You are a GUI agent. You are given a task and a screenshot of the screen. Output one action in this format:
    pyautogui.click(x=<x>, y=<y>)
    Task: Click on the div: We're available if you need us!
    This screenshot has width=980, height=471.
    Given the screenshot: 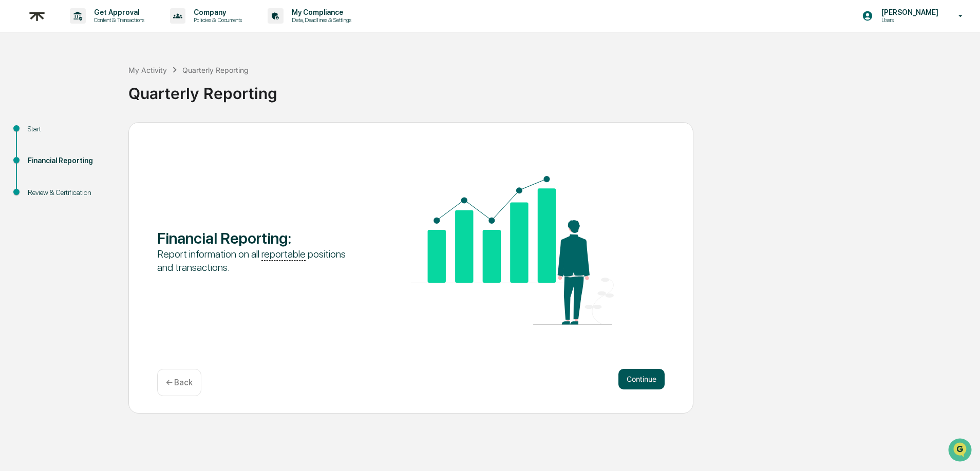 What is the action you would take?
    pyautogui.click(x=82, y=93)
    